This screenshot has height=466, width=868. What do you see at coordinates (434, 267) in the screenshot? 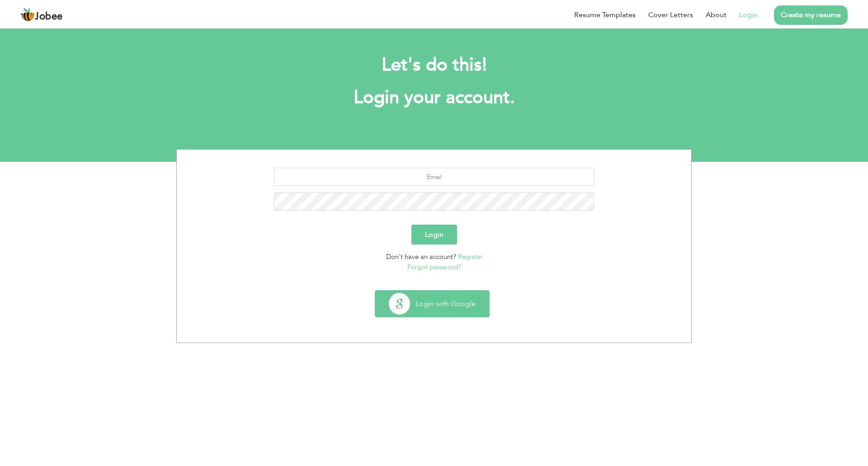
I see `a: Forgot password?` at bounding box center [434, 267].